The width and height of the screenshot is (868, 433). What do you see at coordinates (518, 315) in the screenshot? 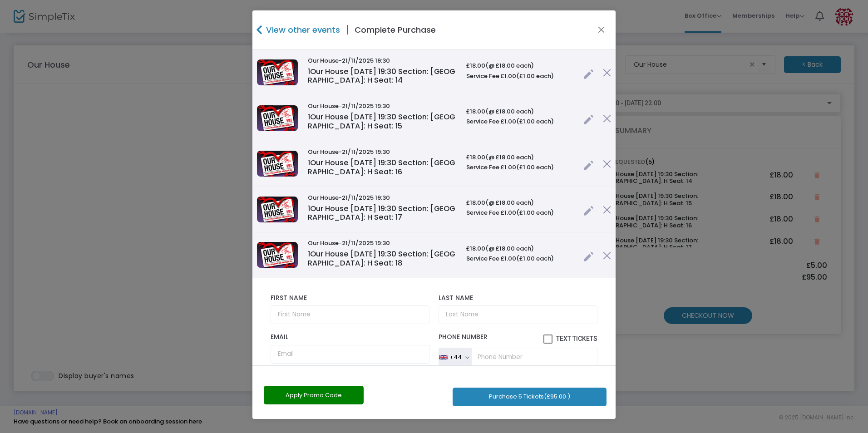
I see `input: Last Name` at bounding box center [518, 315].